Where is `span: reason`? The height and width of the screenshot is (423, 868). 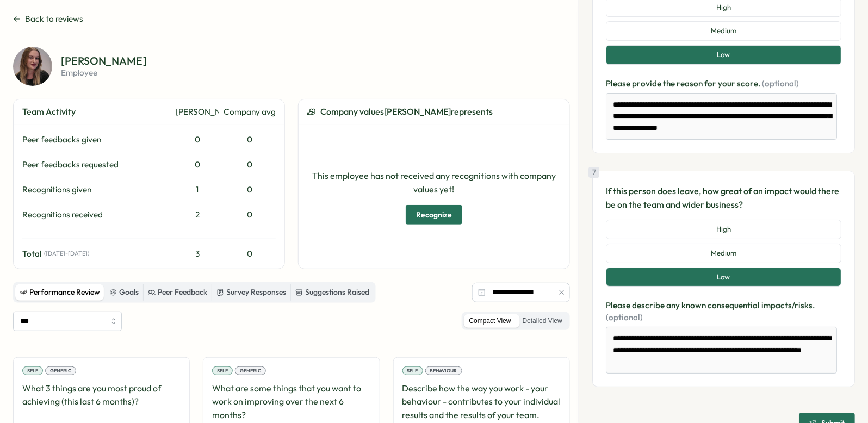 span: reason is located at coordinates (691, 83).